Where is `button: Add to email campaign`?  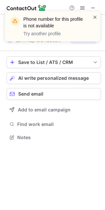 button: Add to email campaign is located at coordinates (53, 110).